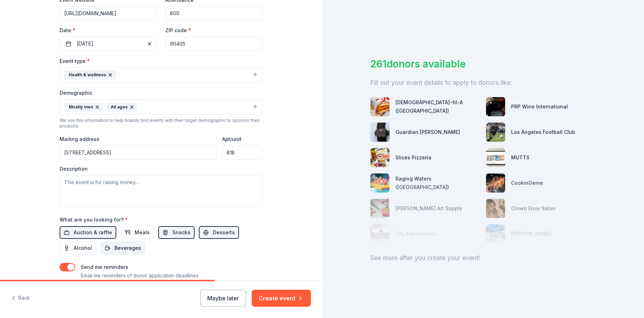  What do you see at coordinates (138, 153) in the screenshot?
I see `input: Enter a US address` at bounding box center [138, 153].